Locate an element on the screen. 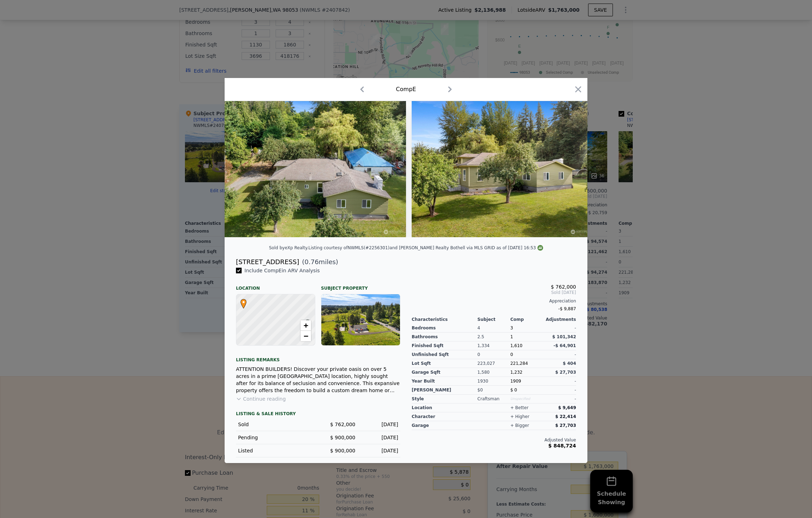 This screenshot has height=518, width=812. div: + higher is located at coordinates (519, 416).